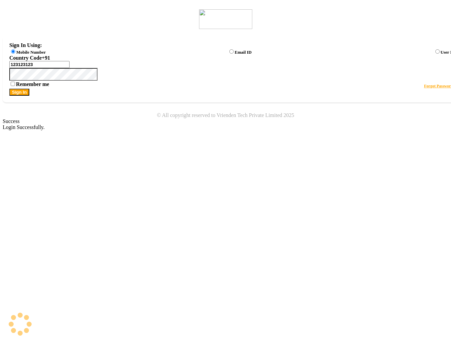  What do you see at coordinates (226, 127) in the screenshot?
I see `div: Login Successfully.` at bounding box center [226, 127].